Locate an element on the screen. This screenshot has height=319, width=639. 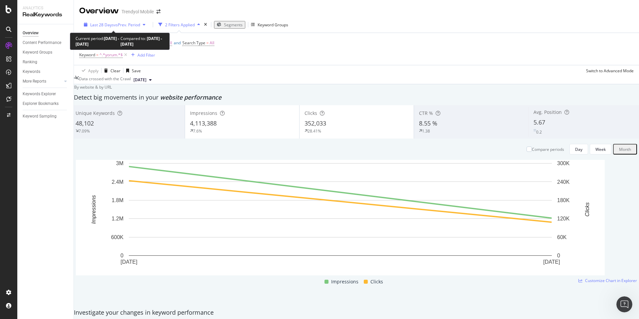
div: Clear is located at coordinates (116, 71).